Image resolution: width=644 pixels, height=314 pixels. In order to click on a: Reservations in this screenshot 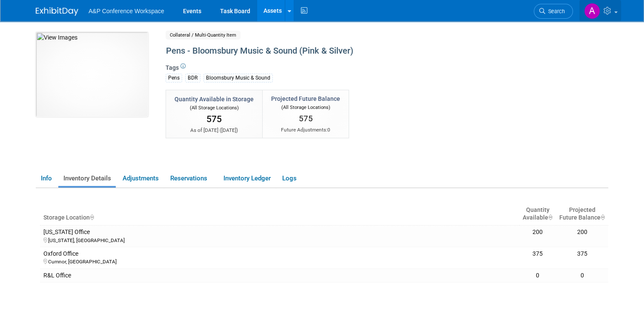, I will do `click(191, 179)`.